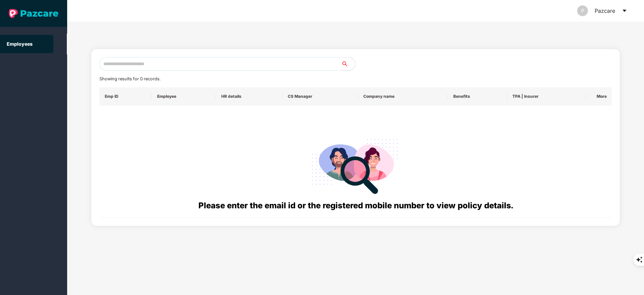 This screenshot has width=644, height=295. I want to click on span: Please enter the email id or the registered mobile number to view policy details., so click(356, 205).